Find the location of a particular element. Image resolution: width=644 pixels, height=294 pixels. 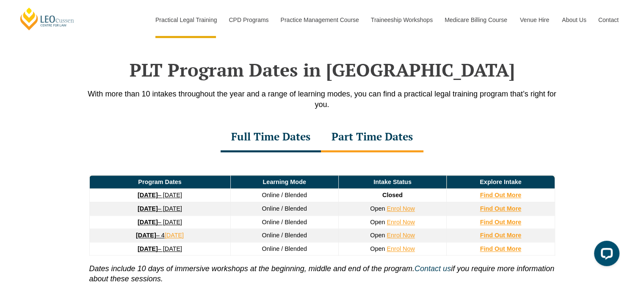

a: Practical Legal Training is located at coordinates (186, 20).